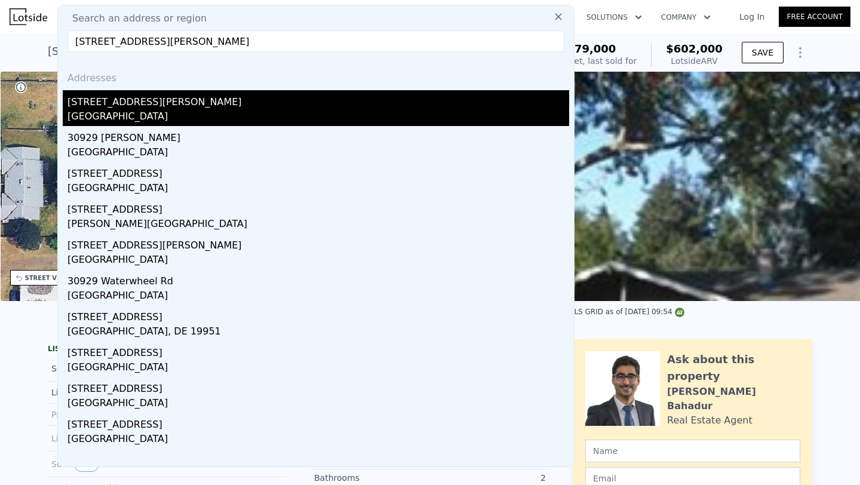 The width and height of the screenshot is (860, 485). What do you see at coordinates (587, 61) in the screenshot?
I see `div: Off Market, last sold for` at bounding box center [587, 61].